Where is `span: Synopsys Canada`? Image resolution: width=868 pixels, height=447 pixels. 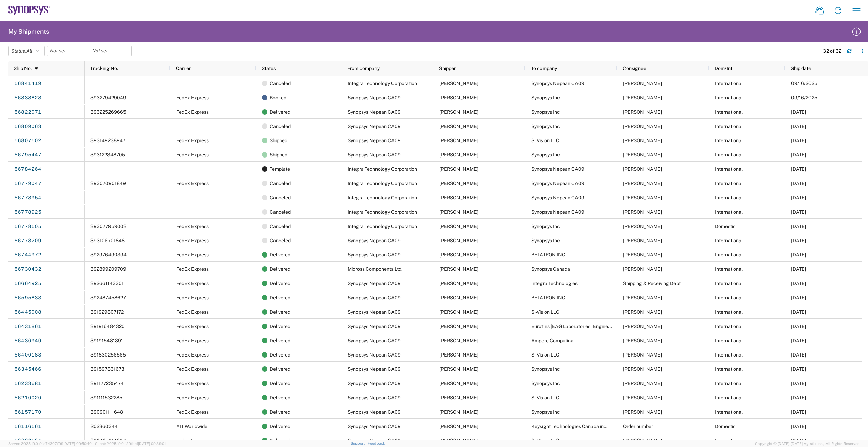
span: Synopsys Canada is located at coordinates (551, 269).